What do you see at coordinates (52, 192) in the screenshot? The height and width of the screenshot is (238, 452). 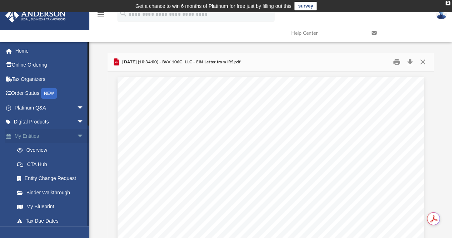 I see `a: Binder Walkthrough` at bounding box center [52, 192].